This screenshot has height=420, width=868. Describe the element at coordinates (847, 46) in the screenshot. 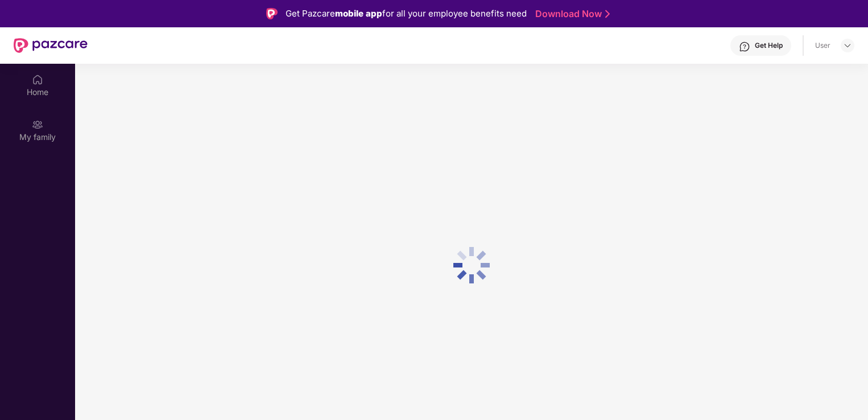

I see `img: svg+xml;base64,PHN2ZyBpZD0iRHJvcGRvd24tMzJ4MzIiIHhtbG5zPSJodHRwOi8vd3d3LnczLm9yZy8yMDAwL3N2ZyIgd2...` at that location.